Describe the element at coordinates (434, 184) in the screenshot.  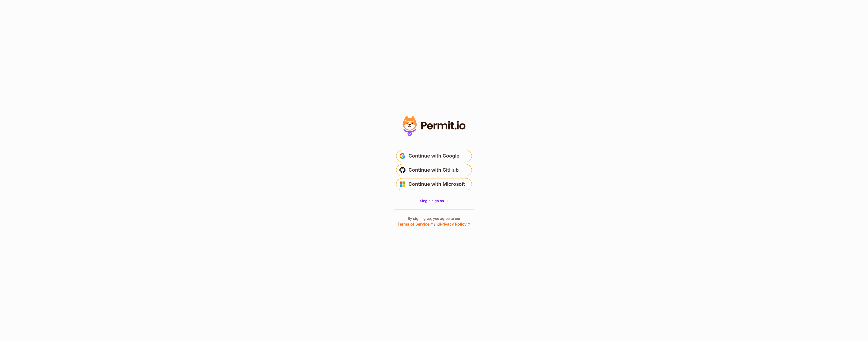
I see `button: Continue with Microsoft` at that location.